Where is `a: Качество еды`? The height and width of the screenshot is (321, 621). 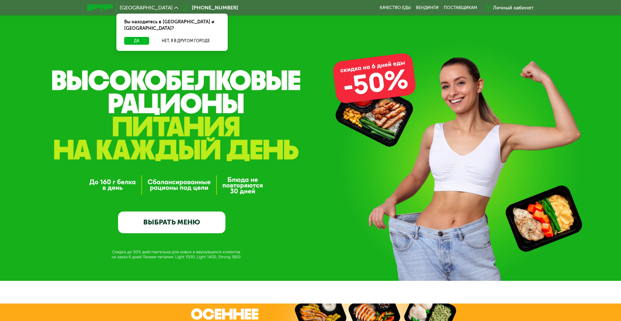
a: Качество еды is located at coordinates (395, 8).